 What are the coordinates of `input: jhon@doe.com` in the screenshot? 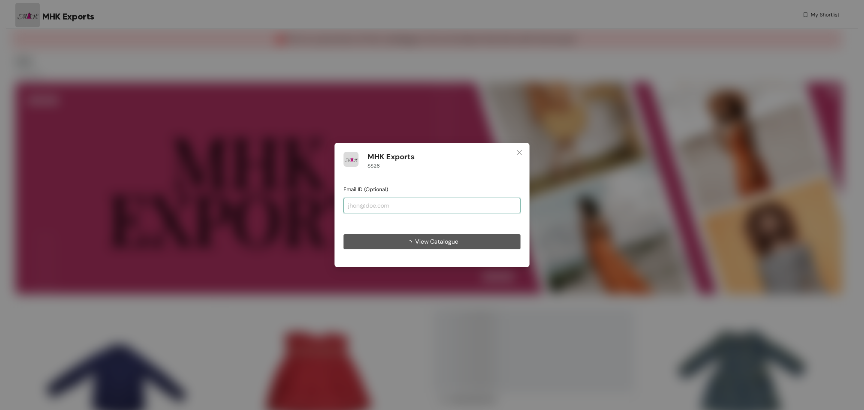 It's located at (432, 205).